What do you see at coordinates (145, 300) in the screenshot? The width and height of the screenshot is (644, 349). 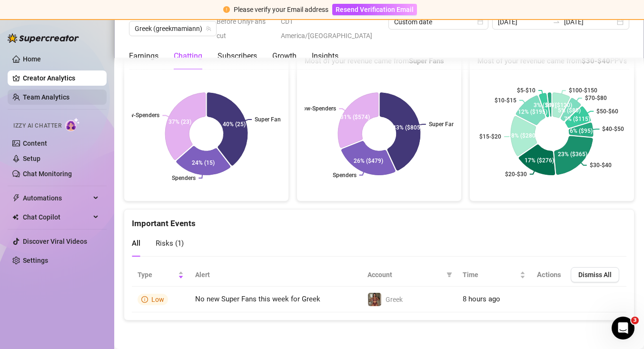 I see `span: info-circle` at bounding box center [145, 300].